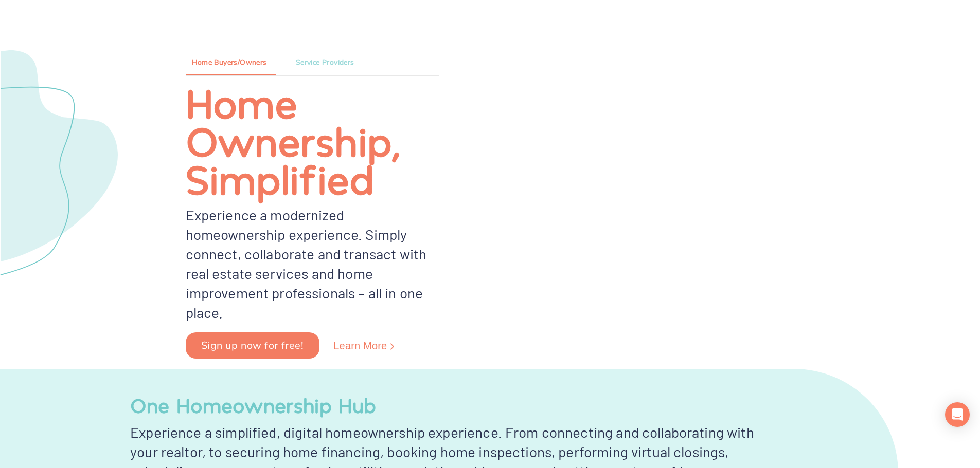 The image size is (980, 468). What do you see at coordinates (325, 63) in the screenshot?
I see `span: Service Providers` at bounding box center [325, 63].